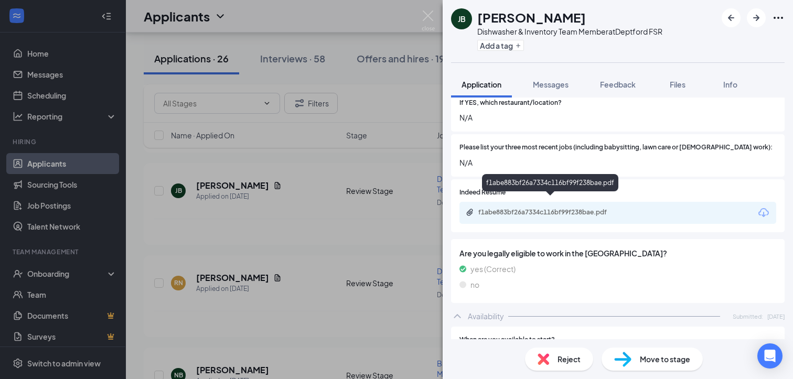 This screenshot has height=379, width=793. Describe the element at coordinates (756, 18) in the screenshot. I see `button: ArrowRight` at that location.